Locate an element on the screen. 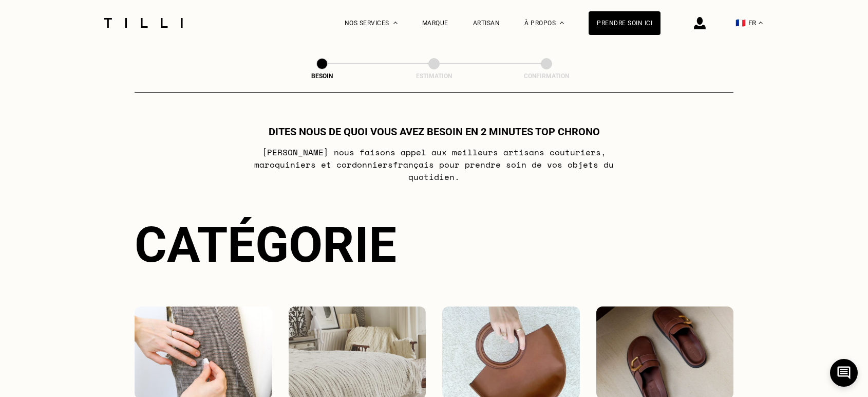  img: Menu déroulant is located at coordinates (395, 23).